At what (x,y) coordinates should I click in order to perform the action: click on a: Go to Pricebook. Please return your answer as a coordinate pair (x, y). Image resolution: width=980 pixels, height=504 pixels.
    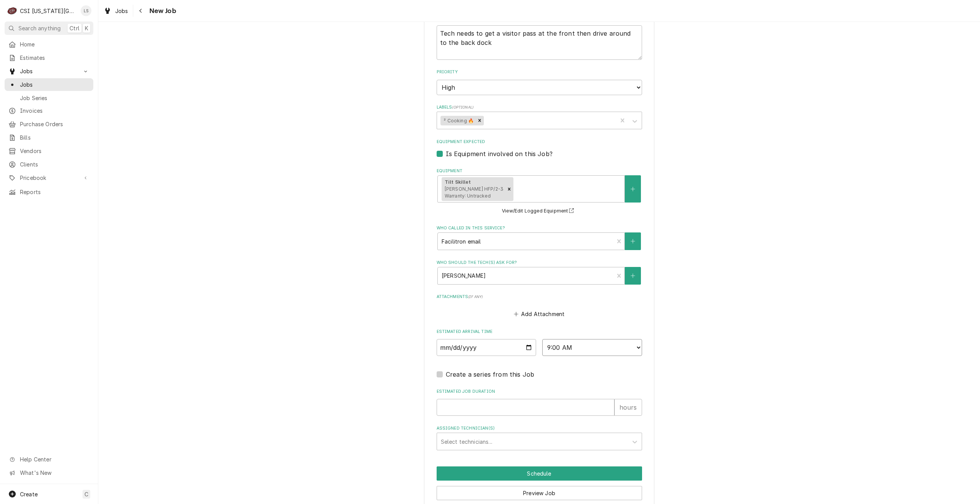
    Looking at the image, I should click on (49, 178).